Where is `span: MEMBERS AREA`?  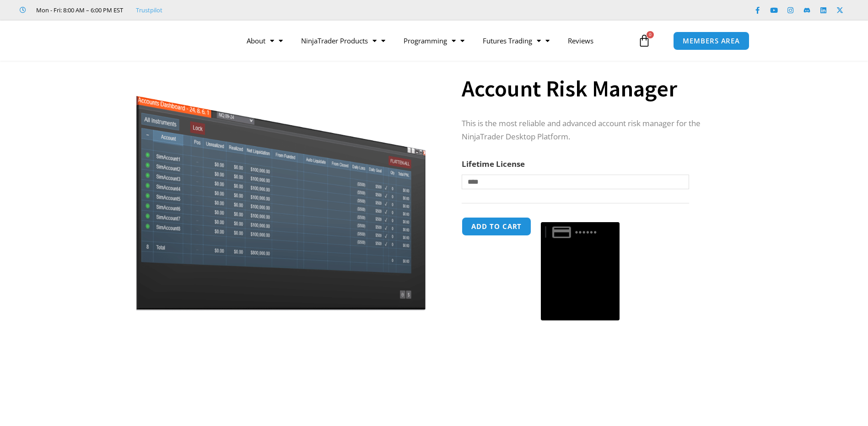
span: MEMBERS AREA is located at coordinates (711, 41).